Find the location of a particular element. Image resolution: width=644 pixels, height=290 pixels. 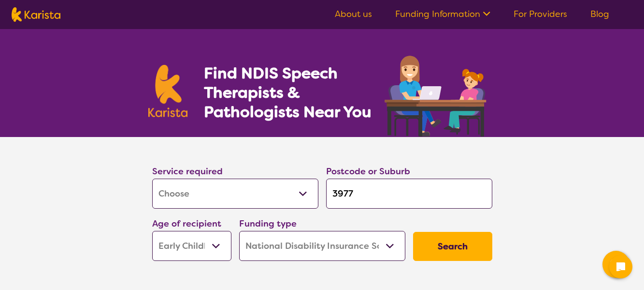

img: speech-therapy is located at coordinates (436, 94).